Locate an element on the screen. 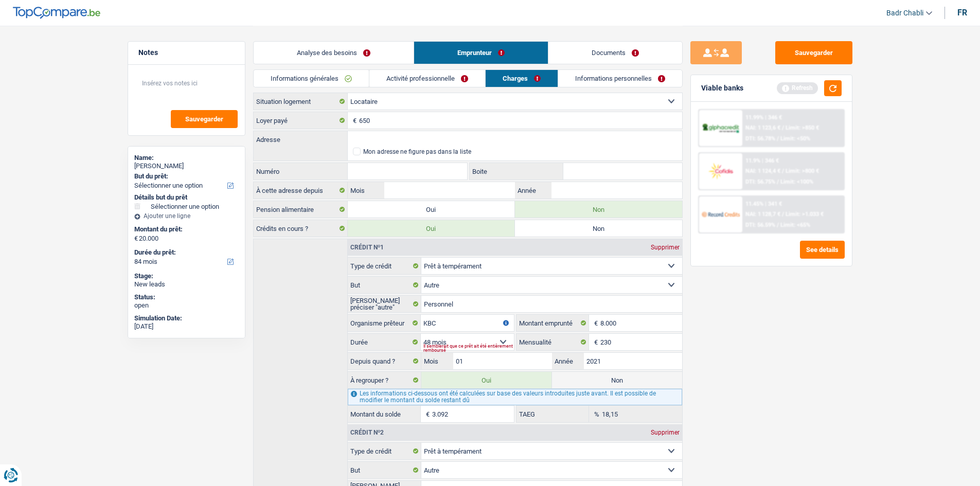  div: 11.45% | 341 € is located at coordinates (764, 203).